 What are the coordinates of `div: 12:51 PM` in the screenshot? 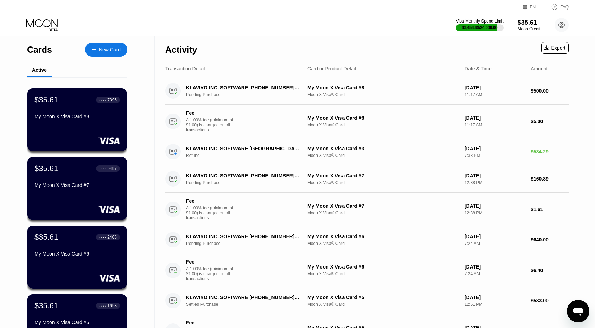 It's located at (494, 304).